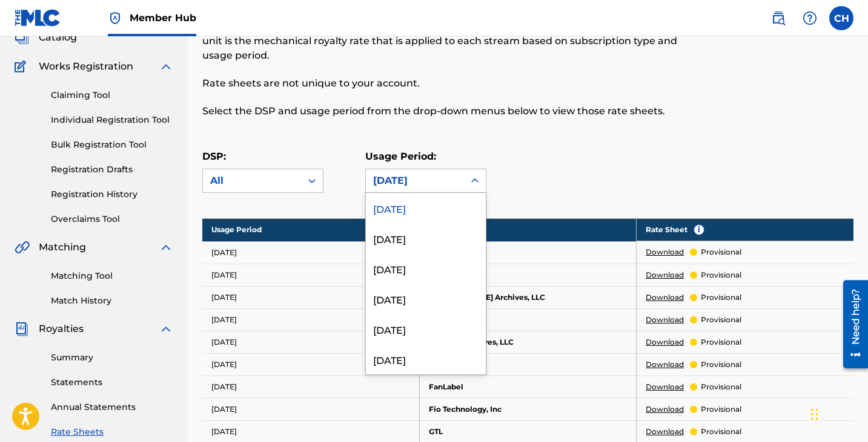 This screenshot has width=868, height=442. Describe the element at coordinates (453, 41) in the screenshot. I see `p: Rate sheets illustrate how a digital service provider (DSP) calculates the rate per unit. The rat...` at that location.